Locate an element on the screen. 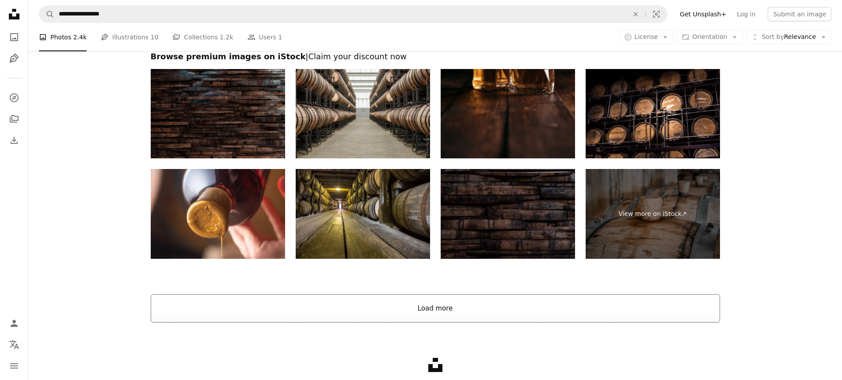 Image resolution: width=842 pixels, height=380 pixels. button: Search Unsplash is located at coordinates (47, 14).